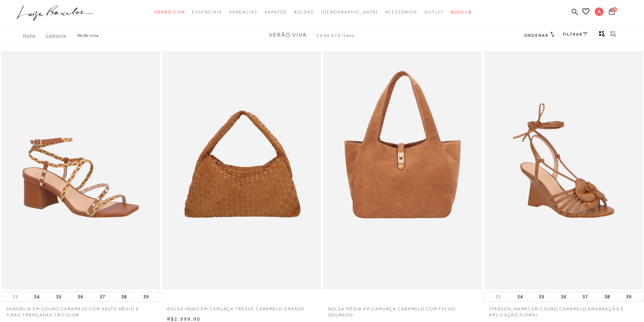  What do you see at coordinates (537, 35) in the screenshot?
I see `span: Ordenar` at bounding box center [537, 35].